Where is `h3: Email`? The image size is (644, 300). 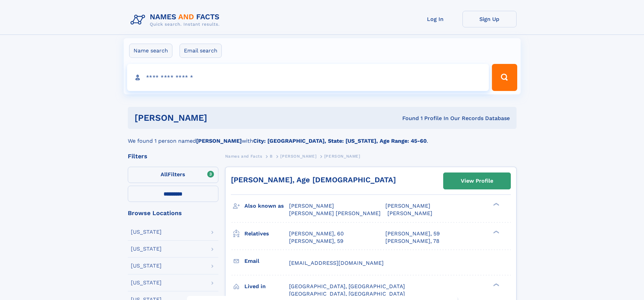 h3: Email is located at coordinates (266, 261).